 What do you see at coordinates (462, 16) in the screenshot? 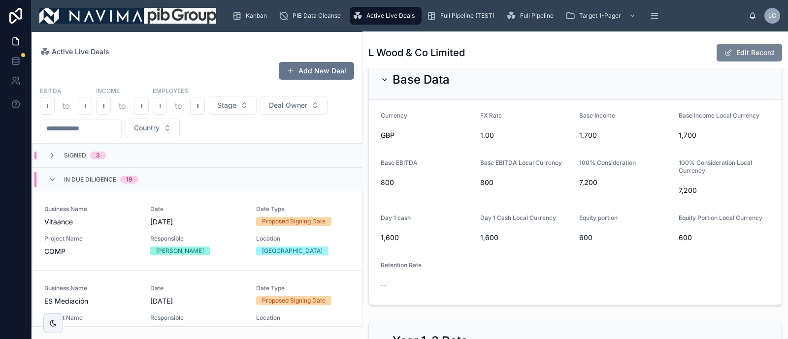
I see `a: Full Pipeline (TEST)` at bounding box center [462, 16].